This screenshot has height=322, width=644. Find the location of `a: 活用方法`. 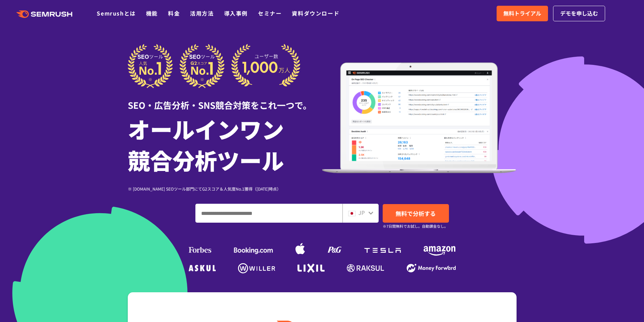

a: 活用方法 is located at coordinates (202, 13).